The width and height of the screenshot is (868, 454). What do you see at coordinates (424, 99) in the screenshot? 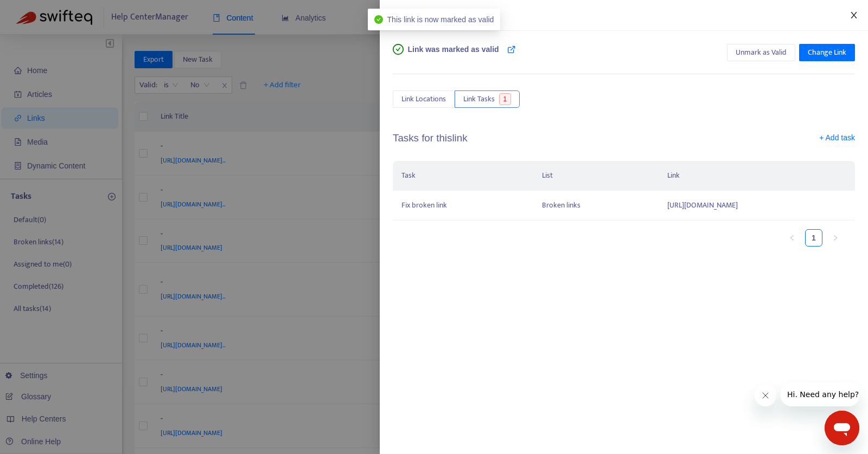
I see `span: Link Locations` at bounding box center [424, 99].